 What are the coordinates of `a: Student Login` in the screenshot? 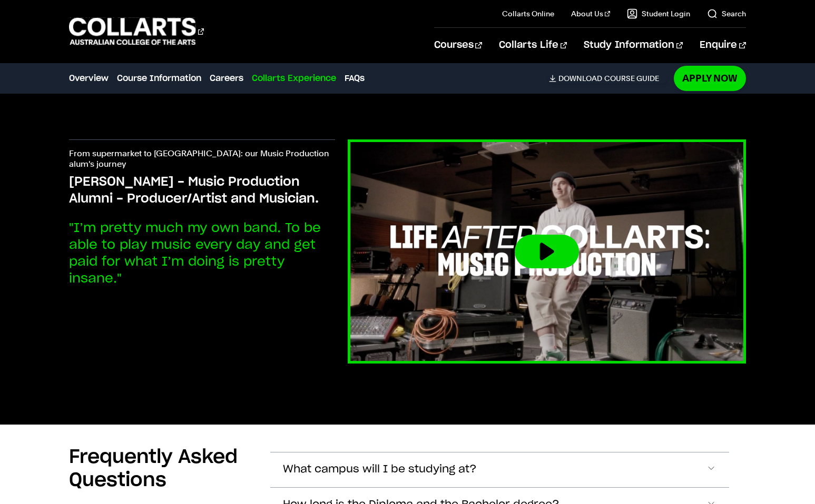 It's located at (659, 14).